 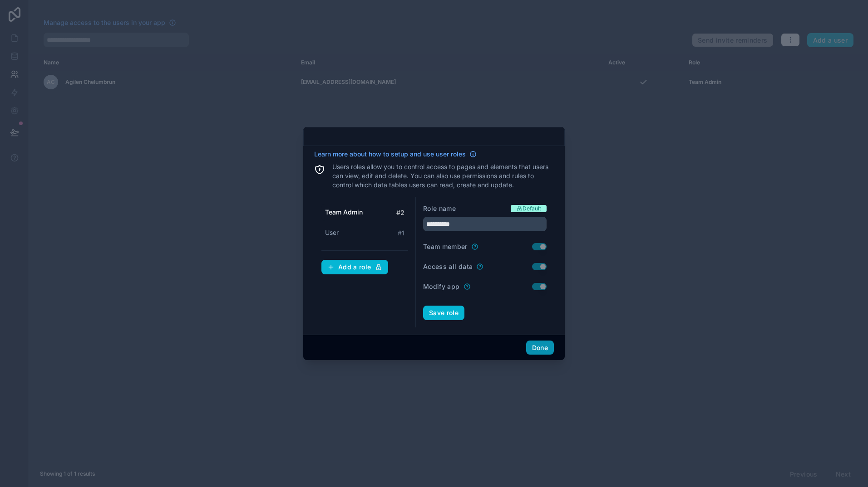 I want to click on span: # 1, so click(x=401, y=233).